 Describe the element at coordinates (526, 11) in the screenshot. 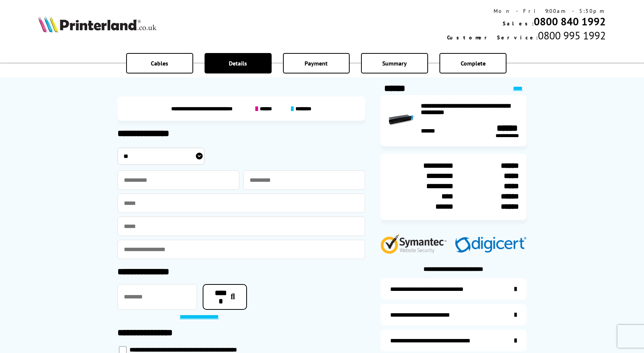

I see `div: Mon - Fri 9:00am - 5:30pm` at that location.